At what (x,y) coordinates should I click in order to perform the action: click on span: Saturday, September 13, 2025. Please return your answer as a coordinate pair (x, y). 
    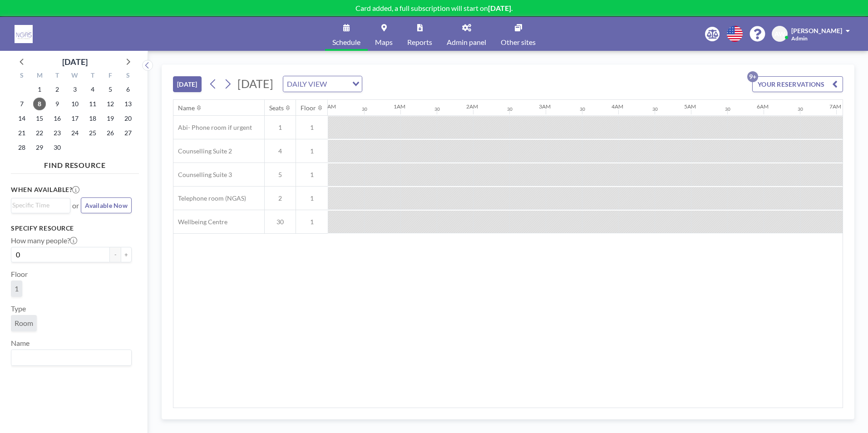
    Looking at the image, I should click on (128, 104).